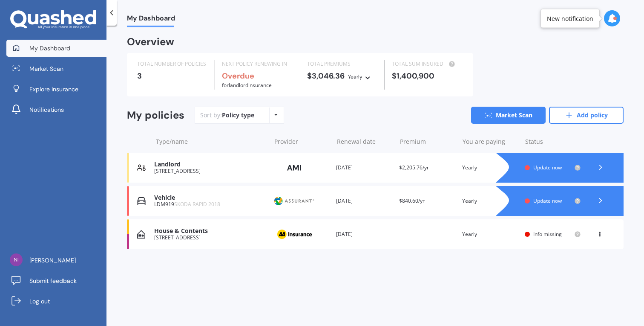  I want to click on div: New notification, so click(570, 18).